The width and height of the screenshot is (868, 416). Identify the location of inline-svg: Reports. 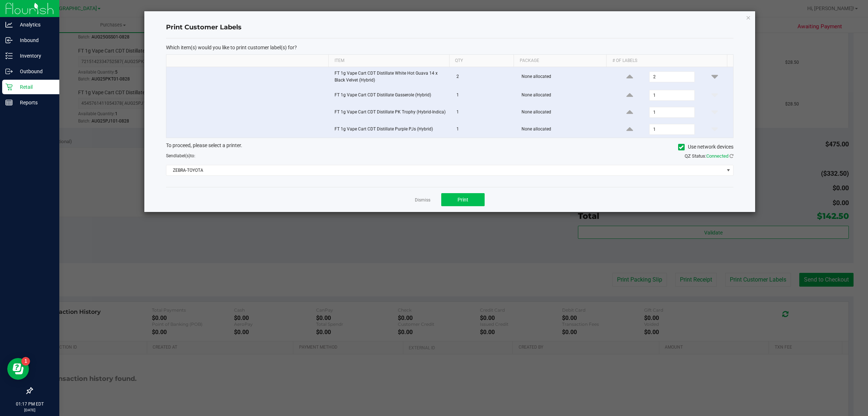
(9, 102).